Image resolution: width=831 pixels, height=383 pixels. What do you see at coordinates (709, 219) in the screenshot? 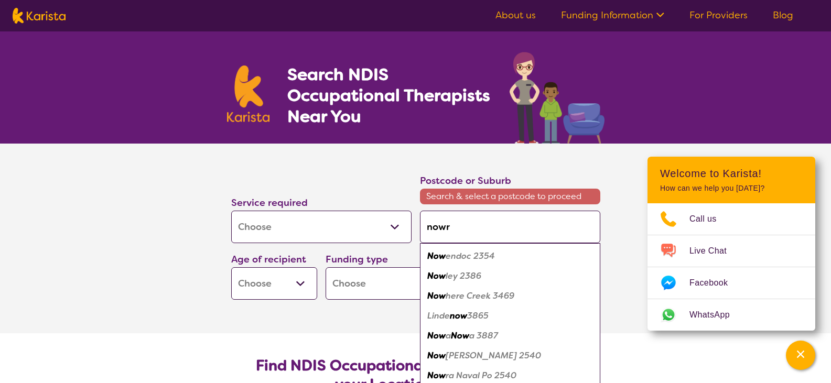
I see `span: Call us` at bounding box center [709, 219].